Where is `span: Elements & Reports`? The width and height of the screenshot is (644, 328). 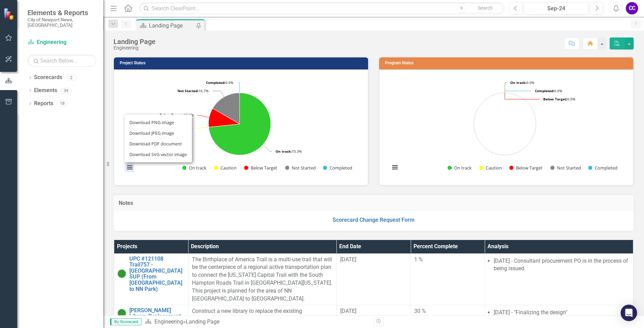 span: Elements & Reports is located at coordinates (62, 13).